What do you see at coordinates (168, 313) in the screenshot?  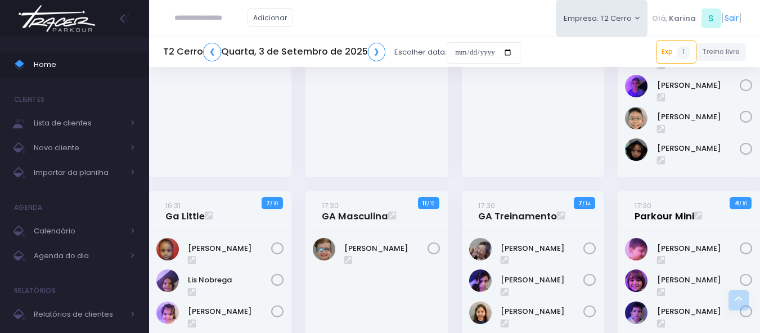 I see `img: Manuela Matos` at bounding box center [168, 313].